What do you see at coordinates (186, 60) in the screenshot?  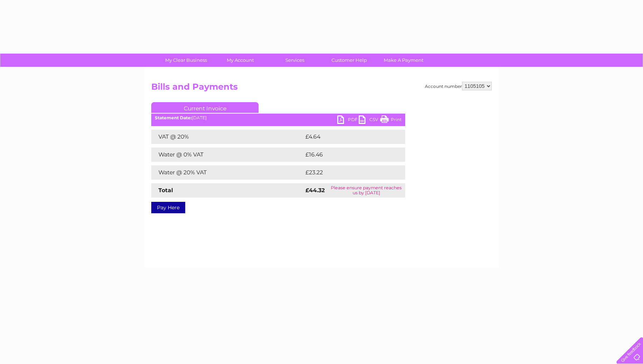 I see `a: My Clear Business` at bounding box center [186, 60].